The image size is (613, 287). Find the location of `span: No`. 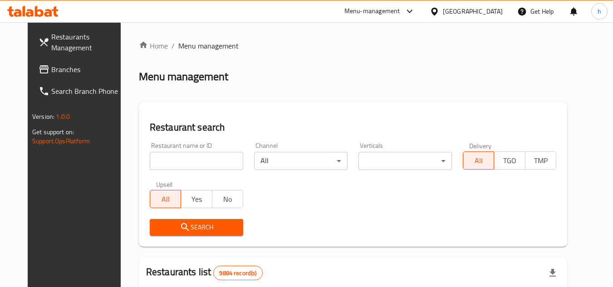

span: No is located at coordinates (228, 199).